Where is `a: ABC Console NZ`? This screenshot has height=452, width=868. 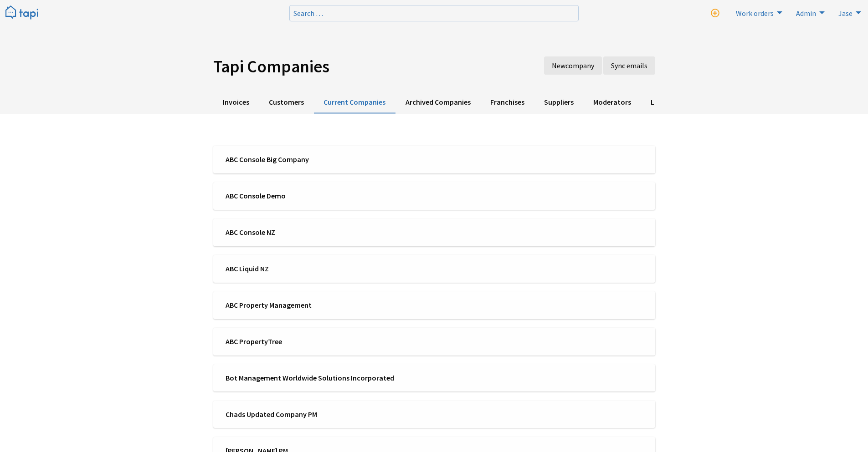
a: ABC Console NZ is located at coordinates (434, 232).